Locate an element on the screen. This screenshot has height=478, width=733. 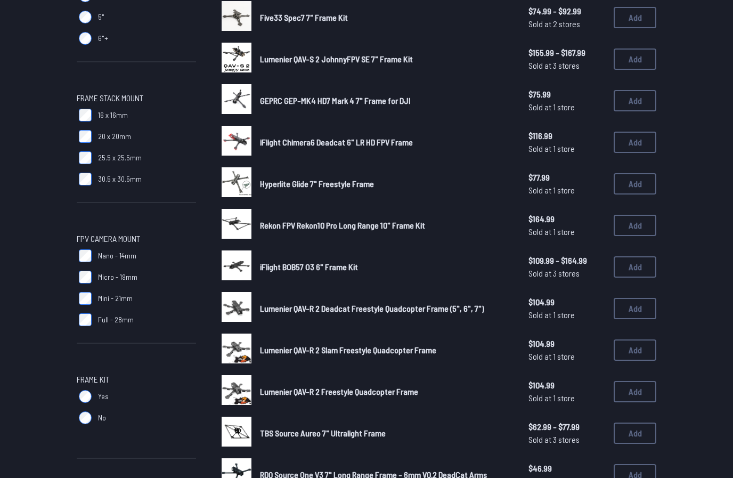
span: $116.99 is located at coordinates (566, 136).